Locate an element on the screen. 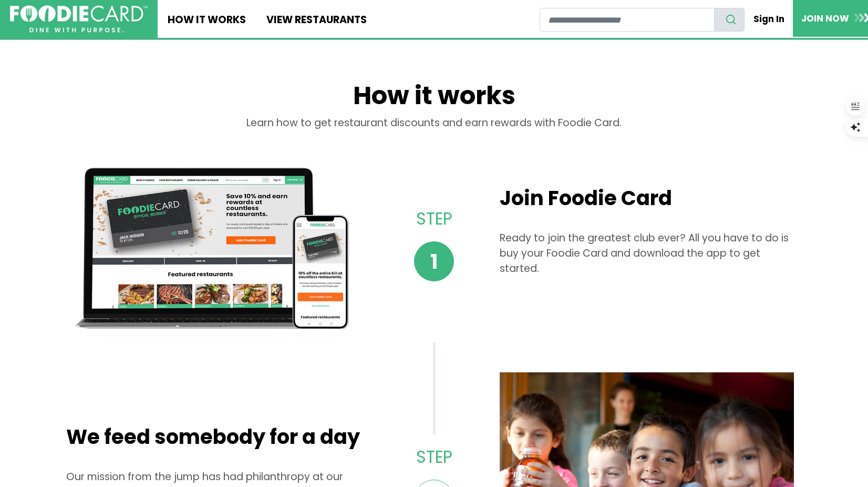  button: search is located at coordinates (729, 20).